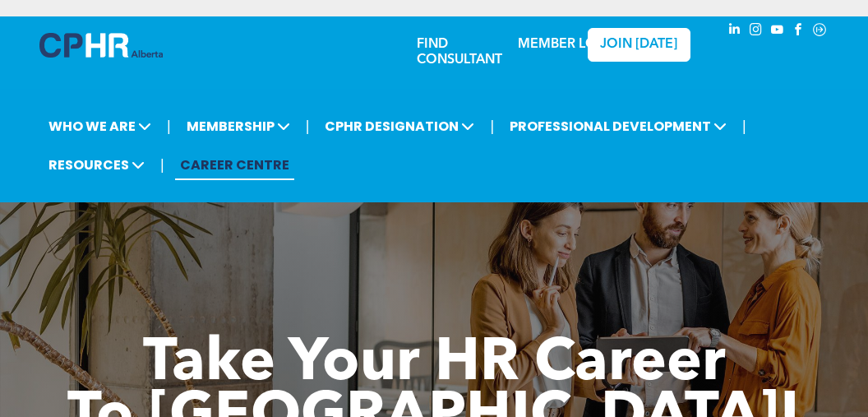  Describe the element at coordinates (434, 364) in the screenshot. I see `span: Take Your HR Career` at that location.